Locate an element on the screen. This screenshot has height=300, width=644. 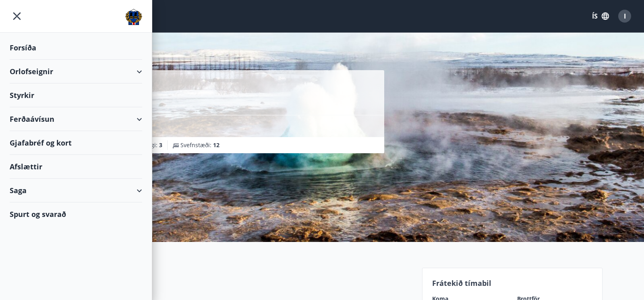
div: Gjafabréf og kort is located at coordinates (76, 143).